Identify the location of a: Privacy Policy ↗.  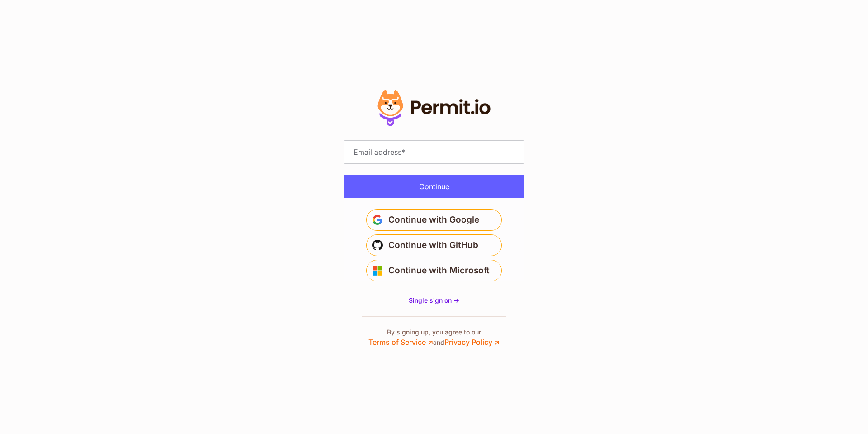
(472, 342).